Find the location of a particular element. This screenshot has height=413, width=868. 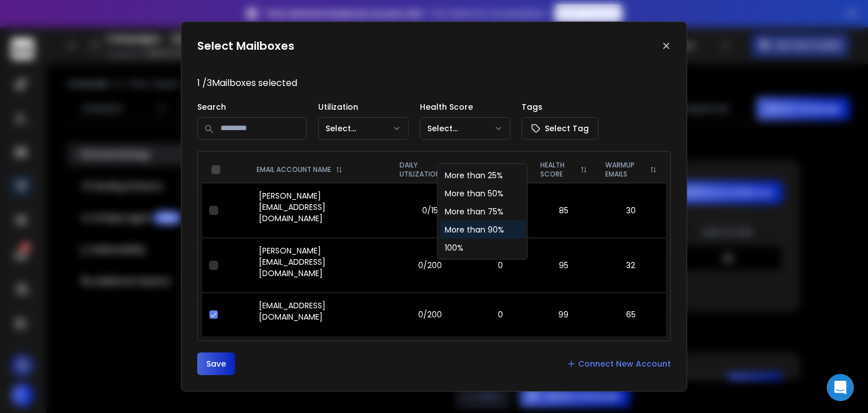

p: Utilization is located at coordinates (364, 107).